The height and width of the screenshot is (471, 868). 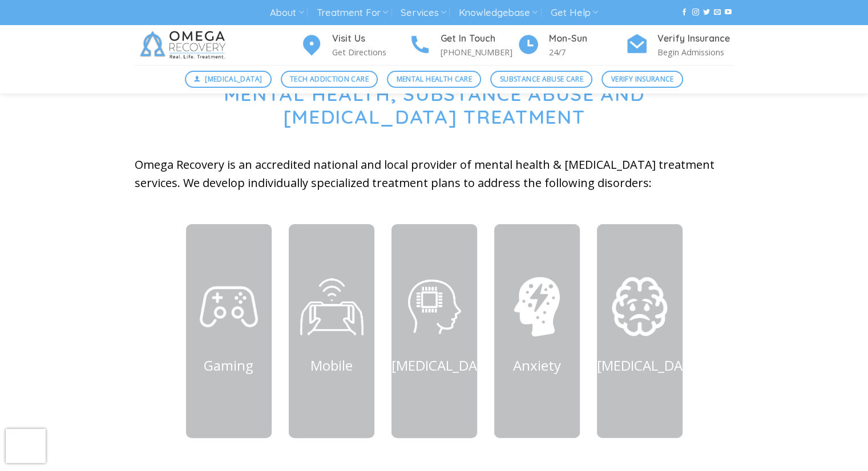 I want to click on a: Services, so click(x=423, y=13).